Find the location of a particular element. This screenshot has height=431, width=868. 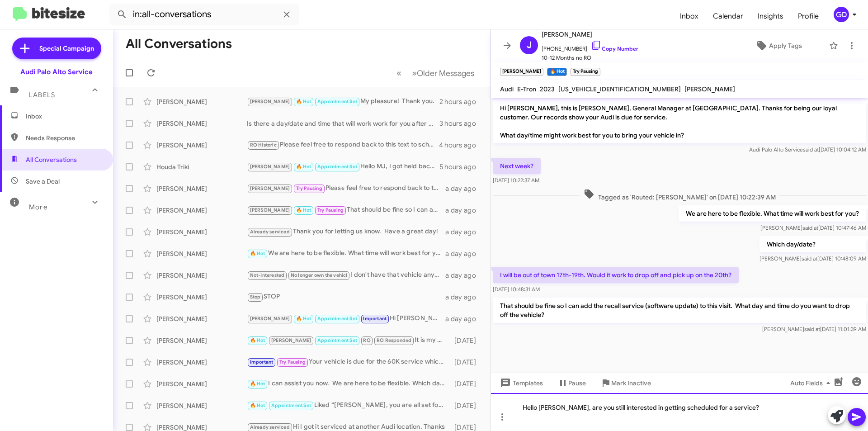

nav: Page navigation example is located at coordinates (435, 72).